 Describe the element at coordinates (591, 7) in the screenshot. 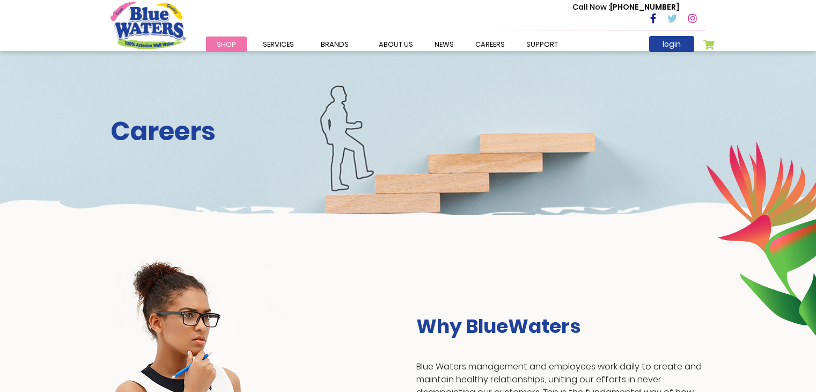

I see `span: Call Now :` at that location.